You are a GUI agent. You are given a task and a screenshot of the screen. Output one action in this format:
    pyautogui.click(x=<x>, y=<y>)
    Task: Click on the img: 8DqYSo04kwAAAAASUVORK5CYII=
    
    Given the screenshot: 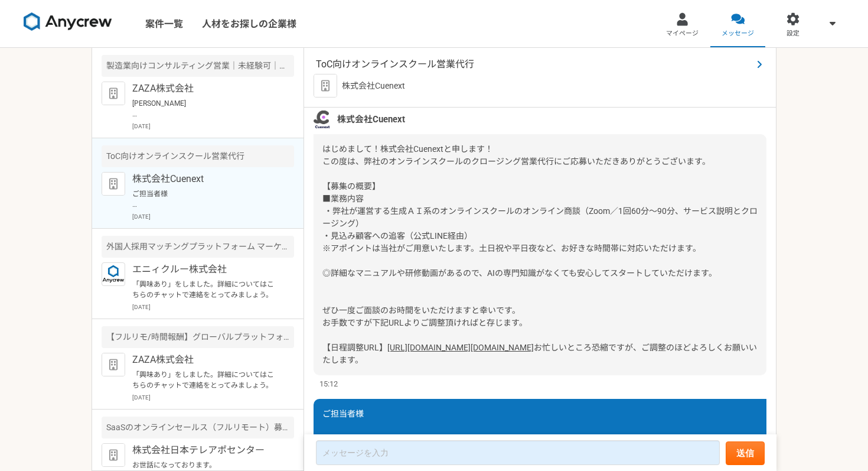 What is the action you would take?
    pyautogui.click(x=68, y=22)
    